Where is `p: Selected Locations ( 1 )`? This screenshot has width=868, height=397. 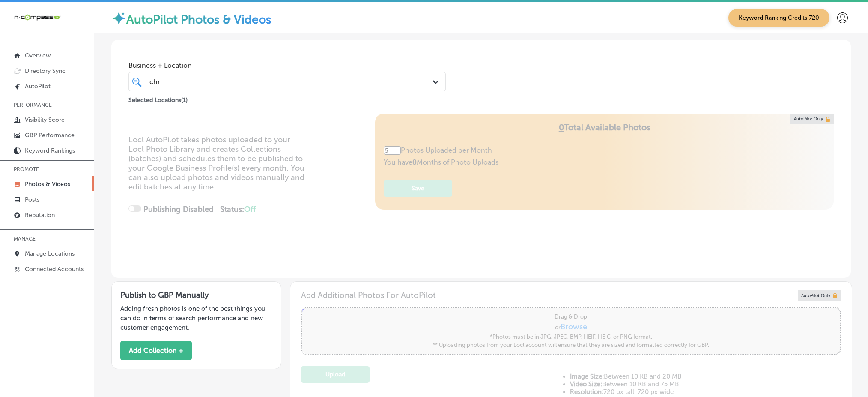
p: Selected Locations ( 1 ) is located at coordinates (158, 98).